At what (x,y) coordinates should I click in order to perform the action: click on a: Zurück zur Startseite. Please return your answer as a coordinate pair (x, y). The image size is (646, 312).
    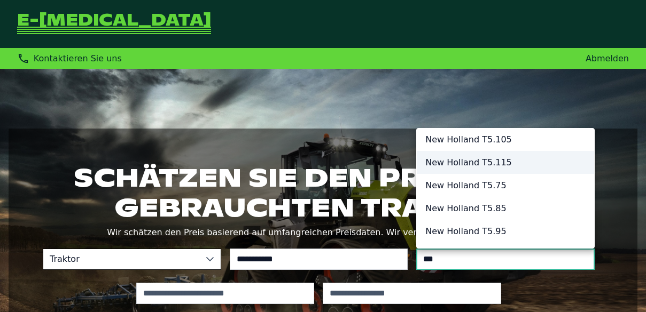
    Looking at the image, I should click on (114, 24).